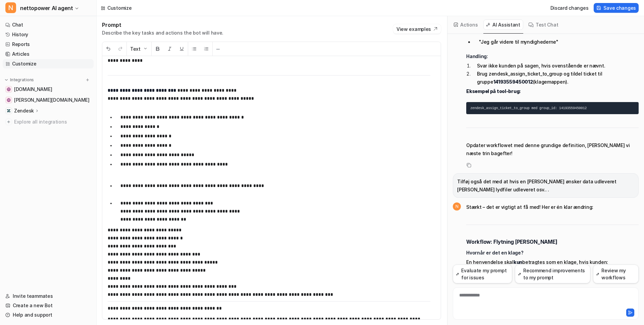  Describe the element at coordinates (108, 49) in the screenshot. I see `button: Undo` at that location.